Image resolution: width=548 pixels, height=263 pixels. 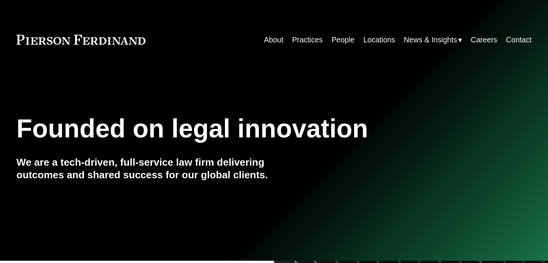 I want to click on a: People, so click(x=343, y=40).